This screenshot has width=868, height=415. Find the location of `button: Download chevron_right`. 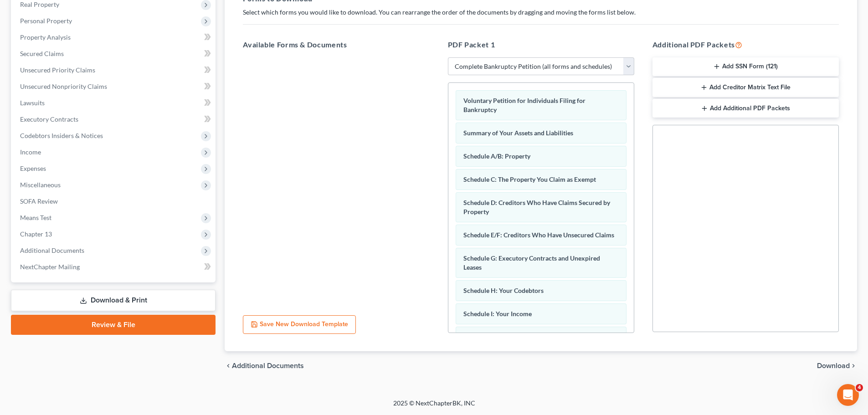

button: Download chevron_right is located at coordinates (837, 366).